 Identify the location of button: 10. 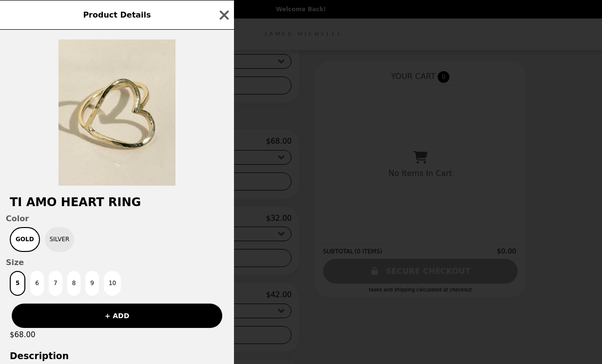
(112, 283).